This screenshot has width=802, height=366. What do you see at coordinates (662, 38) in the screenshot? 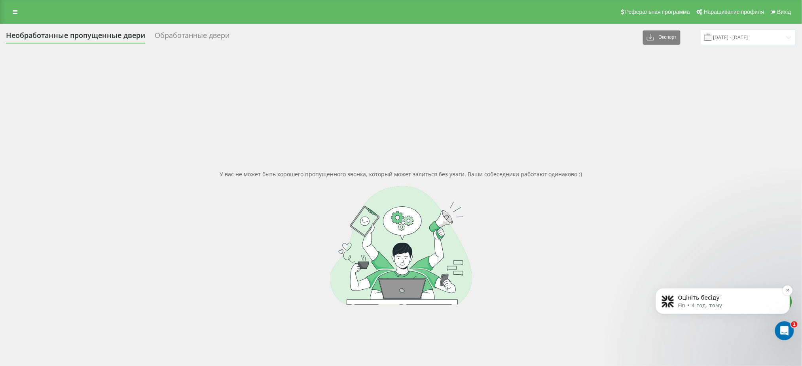
I see `button: Экспорт` at bounding box center [662, 38].